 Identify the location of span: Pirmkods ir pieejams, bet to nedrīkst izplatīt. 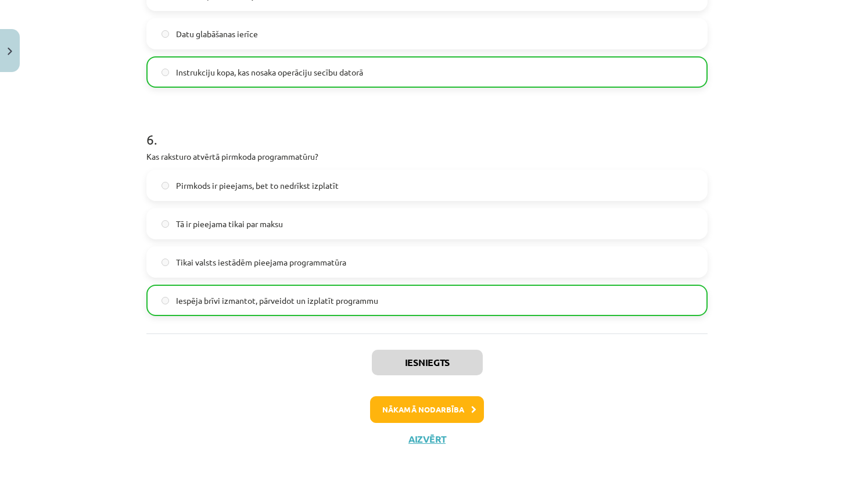
(257, 185).